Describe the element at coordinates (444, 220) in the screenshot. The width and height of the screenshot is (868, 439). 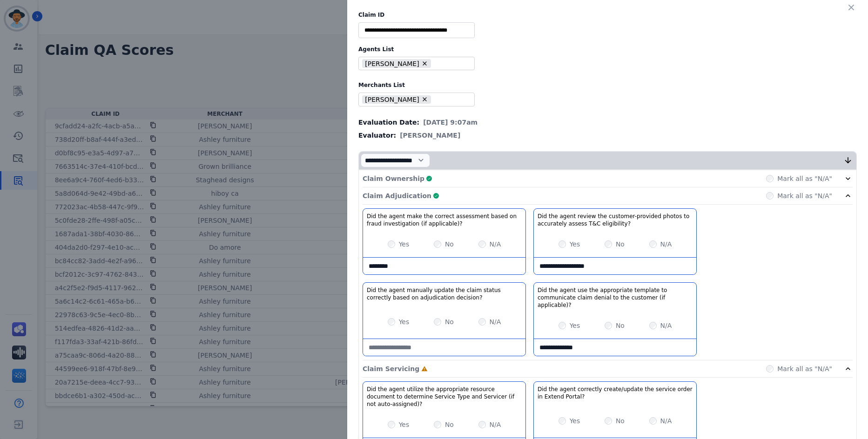
I see `h3: Did the agent make the correct assessment based on fraud investigation (if applicable)?` at that location.